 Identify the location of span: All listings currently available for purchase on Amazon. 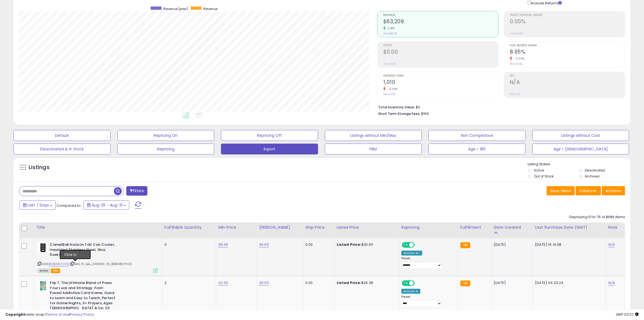
(44, 270).